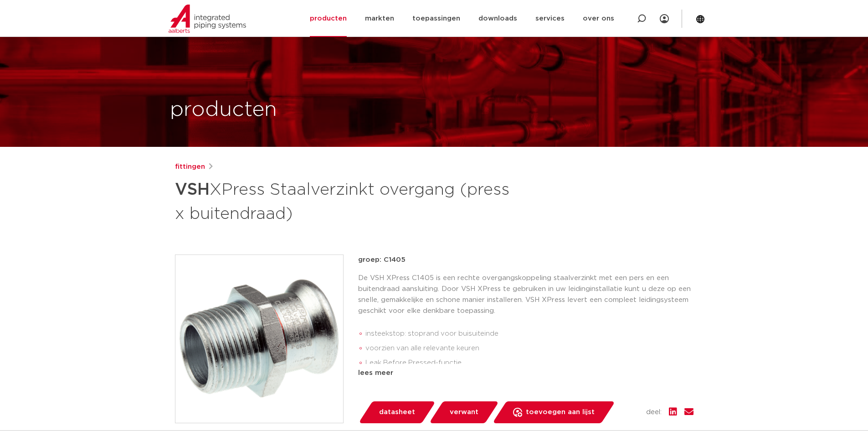 This screenshot has height=431, width=868. What do you see at coordinates (223, 110) in the screenshot?
I see `h1: producten` at bounding box center [223, 110].